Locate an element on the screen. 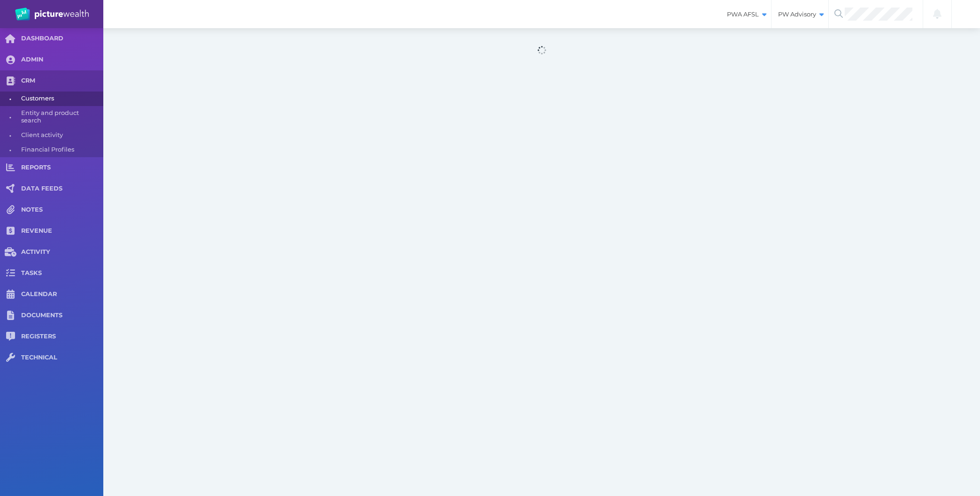 The height and width of the screenshot is (496, 980). span: REGISTERS is located at coordinates (62, 336).